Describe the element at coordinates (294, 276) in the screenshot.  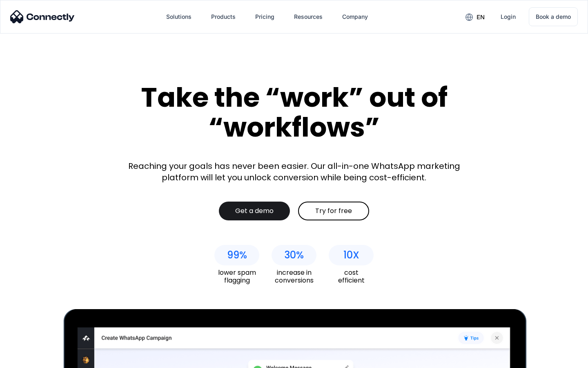
I see `div: increase in conversions` at that location.